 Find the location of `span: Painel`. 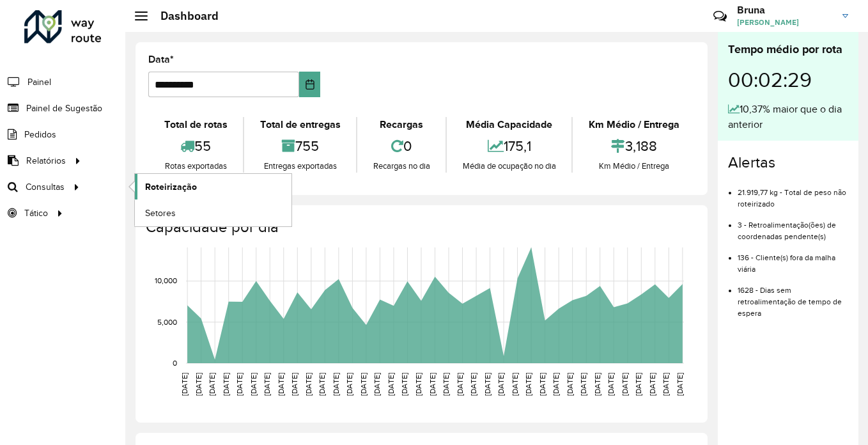

span: Painel is located at coordinates (39, 82).